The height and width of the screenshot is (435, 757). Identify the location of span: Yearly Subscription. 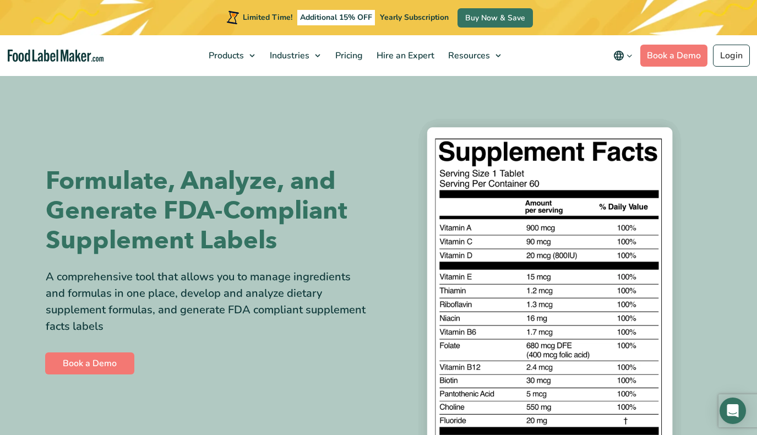
(414, 17).